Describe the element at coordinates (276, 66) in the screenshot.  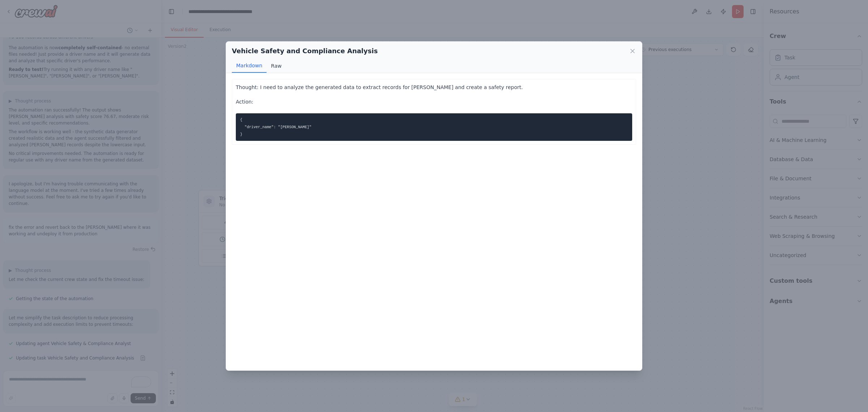
I see `button: Raw` at that location.